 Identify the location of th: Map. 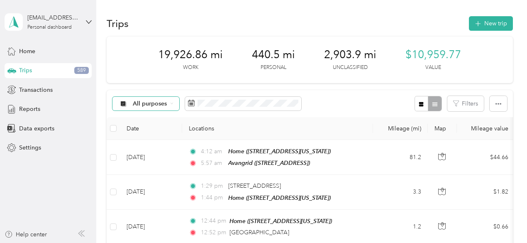
(442, 128).